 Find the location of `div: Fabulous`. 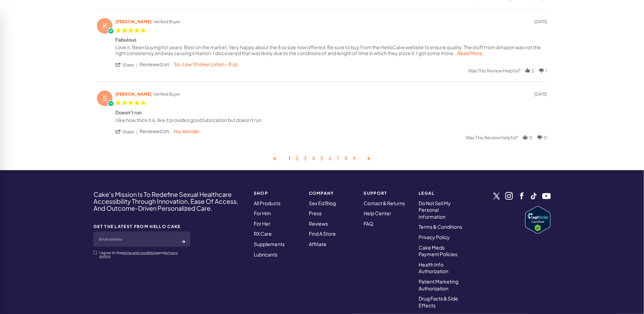

div: Fabulous is located at coordinates (126, 40).